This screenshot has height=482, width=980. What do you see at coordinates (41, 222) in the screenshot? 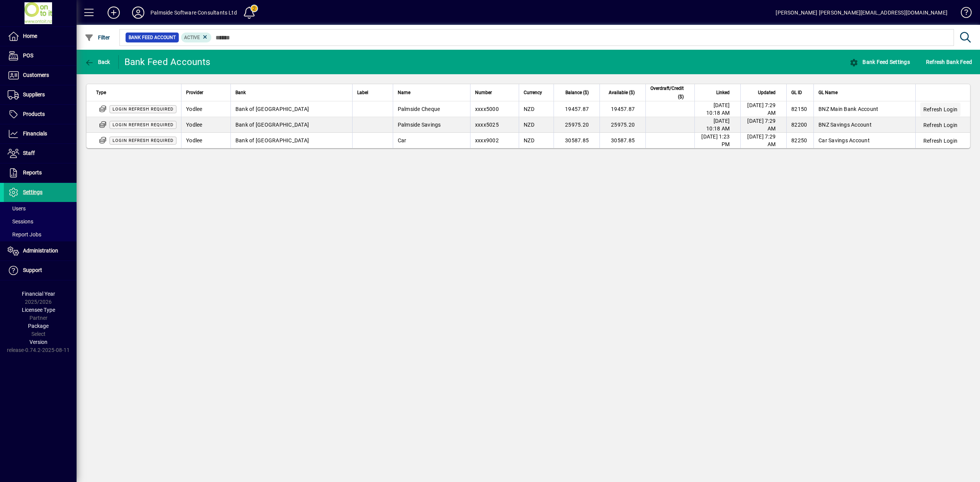
I see `a: Sessions` at bounding box center [41, 222].